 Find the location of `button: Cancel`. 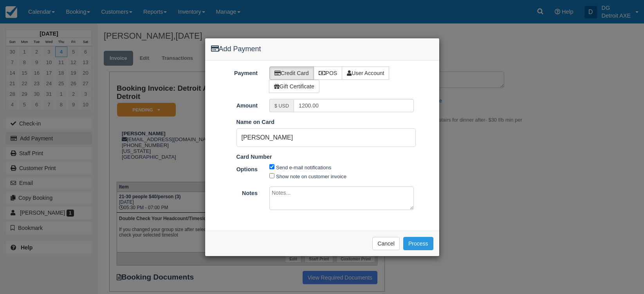

button: Cancel is located at coordinates (386, 244).